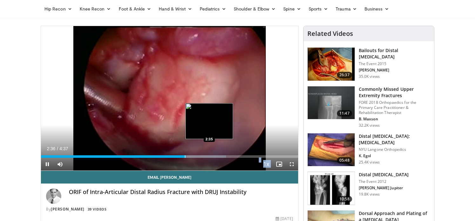 Image resolution: width=475 pixels, height=221 pixels. What do you see at coordinates (255, 9) in the screenshot?
I see `a: Shoulder & Elbow` at bounding box center [255, 9].